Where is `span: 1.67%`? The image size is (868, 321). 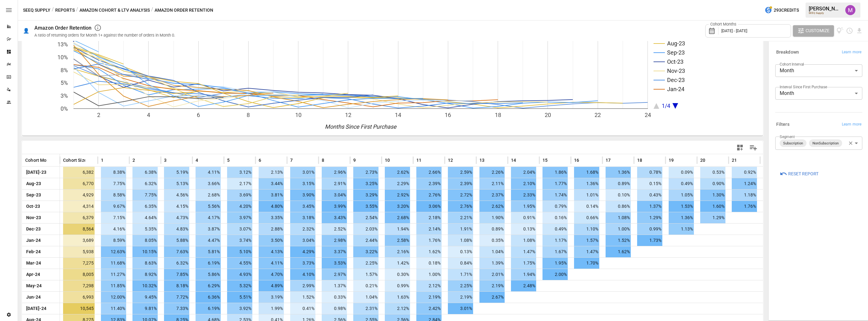
span: 1.67% is located at coordinates (555, 252).